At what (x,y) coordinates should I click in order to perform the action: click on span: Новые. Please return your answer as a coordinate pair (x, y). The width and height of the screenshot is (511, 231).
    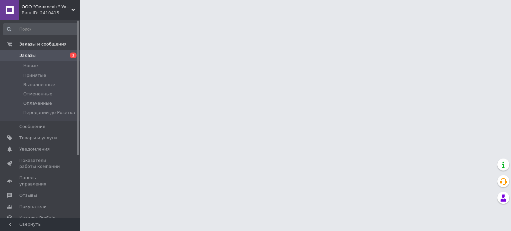
    Looking at the image, I should click on (31, 66).